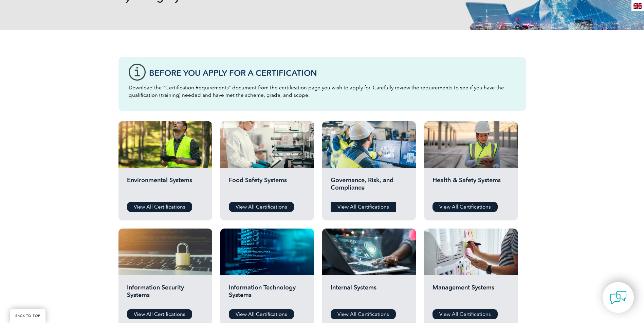 This screenshot has height=323, width=644. Describe the element at coordinates (27, 316) in the screenshot. I see `a: BACK TO TOP` at that location.